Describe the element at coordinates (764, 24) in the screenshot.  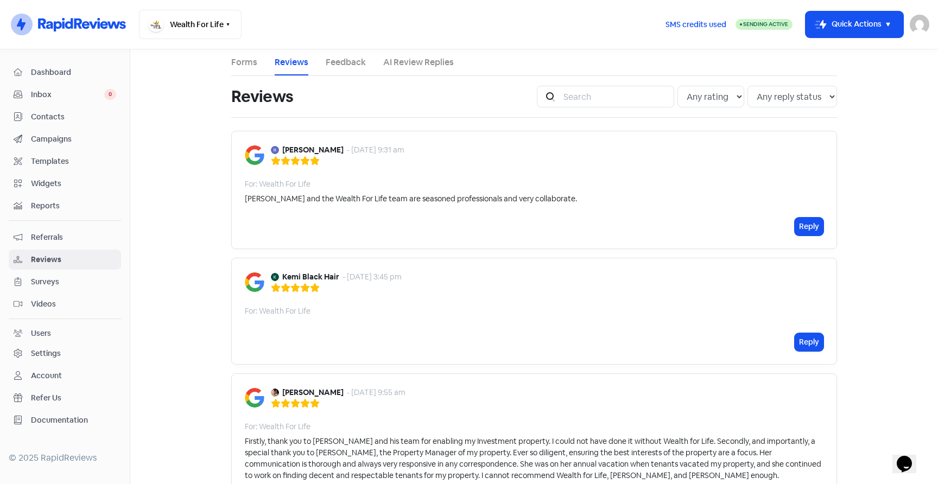
I see `a: Sending Active` at that location.